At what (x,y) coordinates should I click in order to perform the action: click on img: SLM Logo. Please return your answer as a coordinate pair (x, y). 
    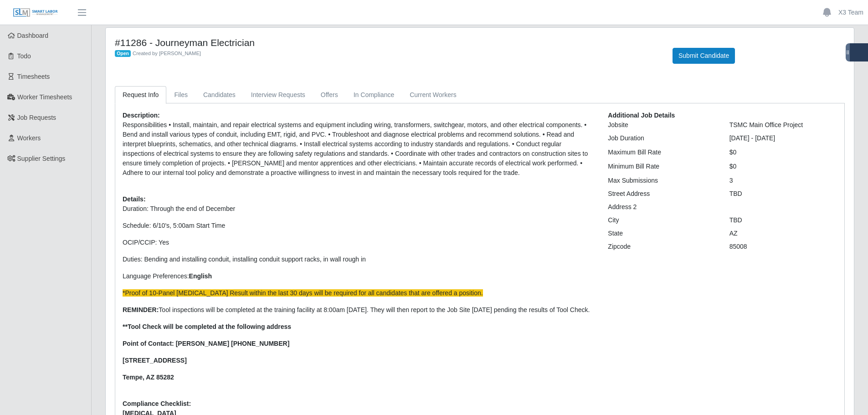
    Looking at the image, I should click on (36, 13).